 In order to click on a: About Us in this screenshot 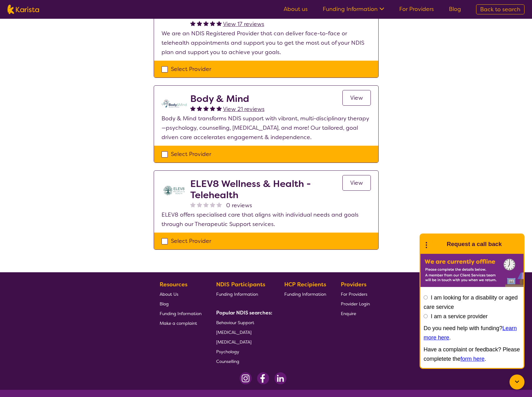, I will do `click(181, 294)`.